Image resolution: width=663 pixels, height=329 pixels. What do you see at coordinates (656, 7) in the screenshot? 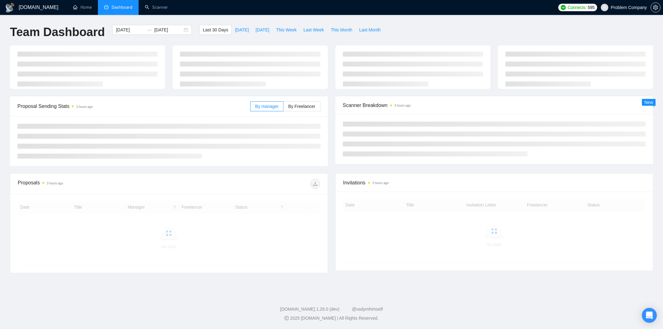
I see `button: setting` at bounding box center [656, 7].